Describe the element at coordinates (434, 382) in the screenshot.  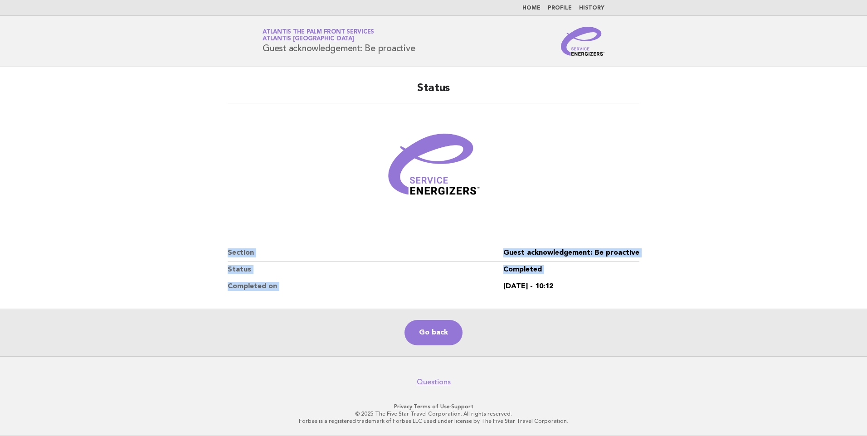
I see `a: Questions` at that location.